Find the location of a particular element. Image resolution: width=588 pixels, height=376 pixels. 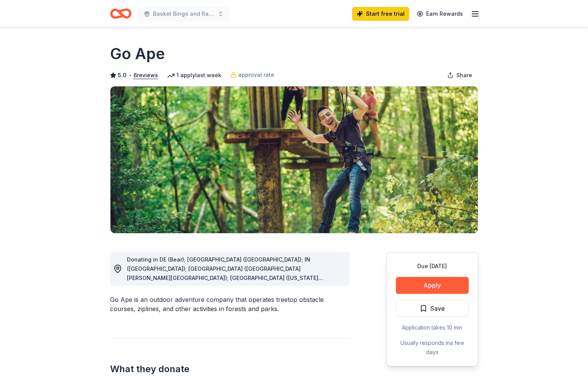

span: 5.0 is located at coordinates (122, 75).